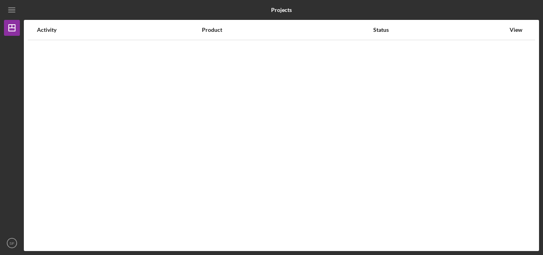 The width and height of the screenshot is (543, 255). Describe the element at coordinates (516, 30) in the screenshot. I see `div: View` at that location.